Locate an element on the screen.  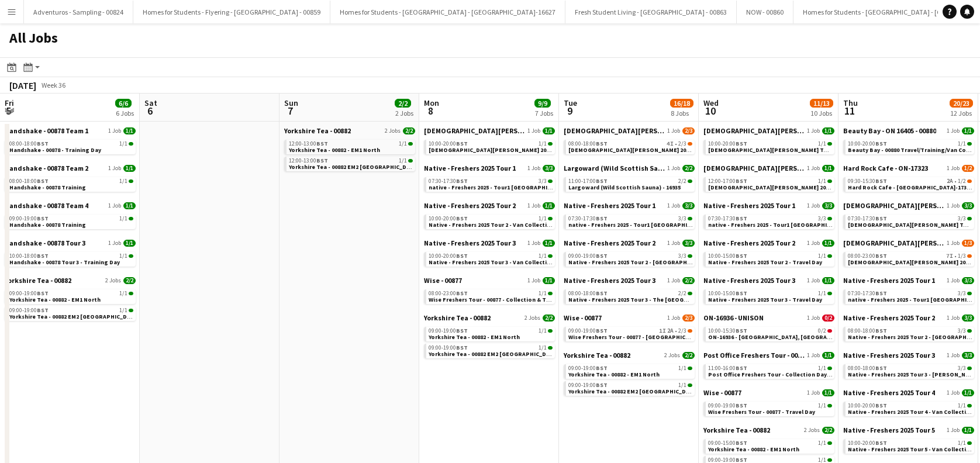
a: Hard Rock Cafe - ON-173231 Job1/2 is located at coordinates (908, 167).